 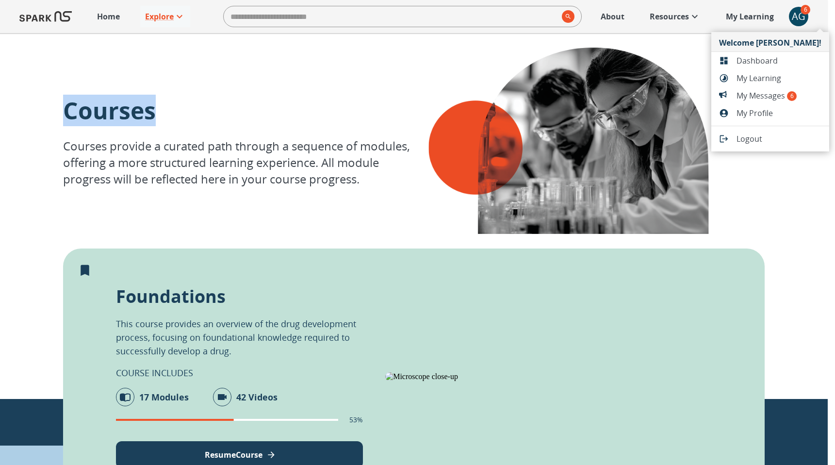 I want to click on span: My Profile, so click(x=779, y=113).